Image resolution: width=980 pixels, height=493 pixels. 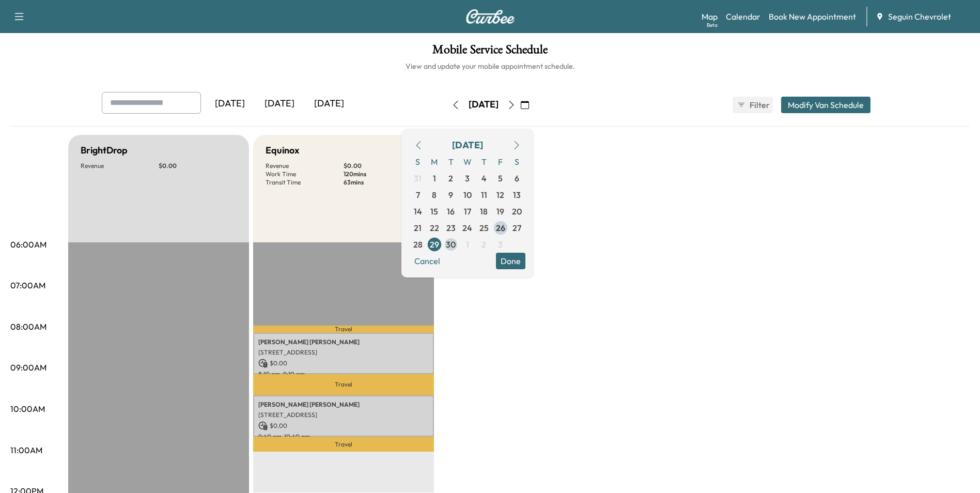 I want to click on p: 8:10 am - 9:10 am, so click(x=344, y=374).